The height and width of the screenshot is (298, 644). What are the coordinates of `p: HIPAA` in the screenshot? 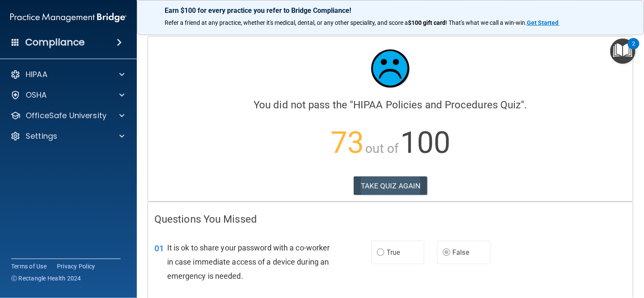 It's located at (36, 74).